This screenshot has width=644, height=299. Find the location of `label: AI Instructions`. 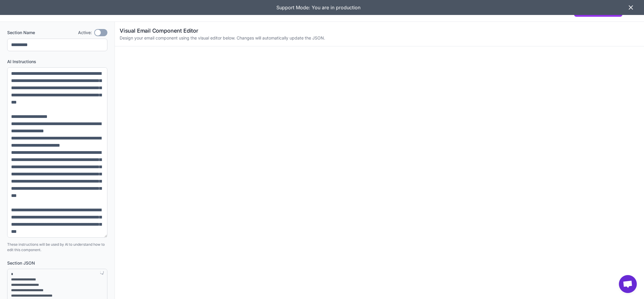

label: AI Instructions is located at coordinates (57, 62).